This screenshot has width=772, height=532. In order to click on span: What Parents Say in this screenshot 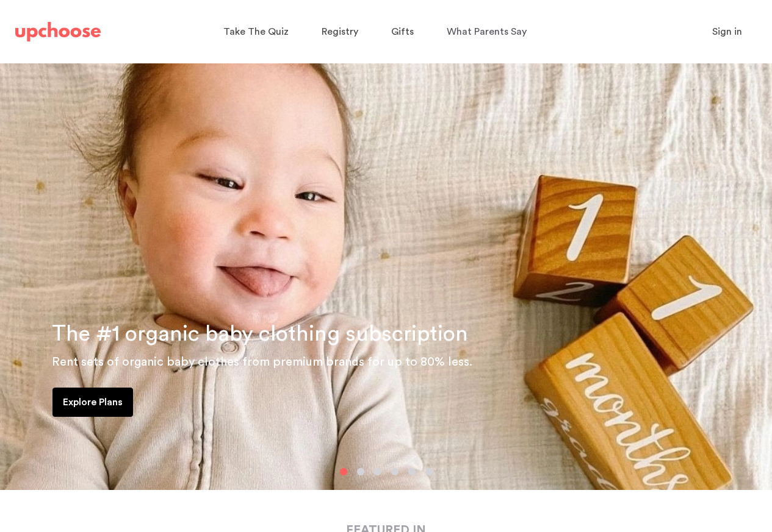, I will do `click(487, 32)`.